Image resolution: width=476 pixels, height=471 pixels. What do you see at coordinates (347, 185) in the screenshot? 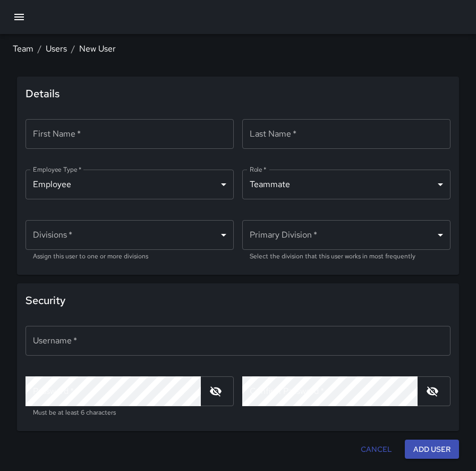
I see `div: Teammate` at bounding box center [347, 185].